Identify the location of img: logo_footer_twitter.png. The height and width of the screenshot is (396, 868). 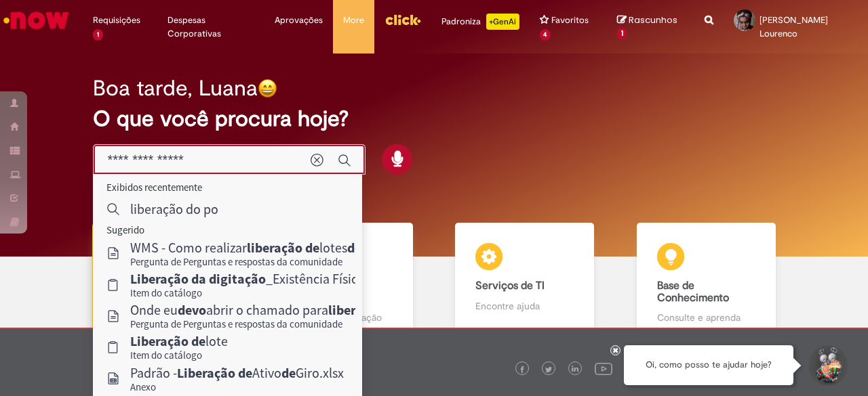
(548, 370).